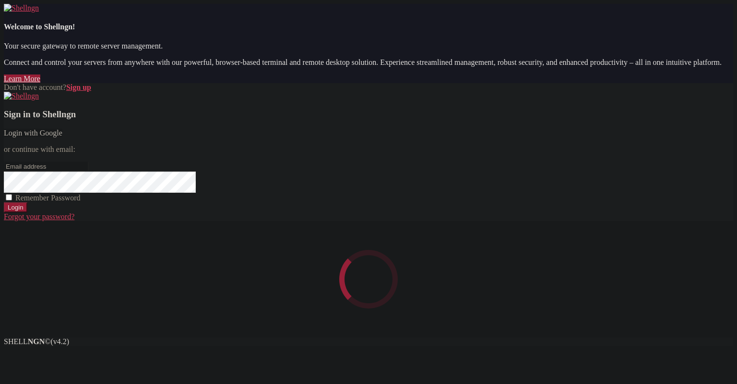 Image resolution: width=737 pixels, height=384 pixels. What do you see at coordinates (369, 87) in the screenshot?
I see `div: Don't have account?` at bounding box center [369, 87].